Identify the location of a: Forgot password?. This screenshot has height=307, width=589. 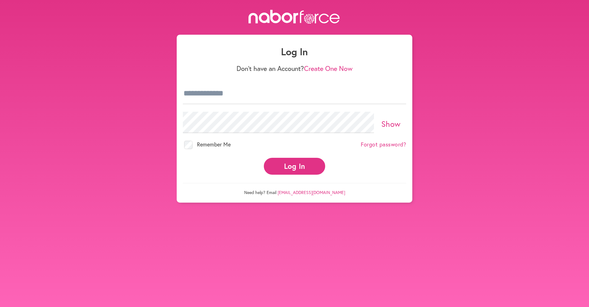
(384, 145).